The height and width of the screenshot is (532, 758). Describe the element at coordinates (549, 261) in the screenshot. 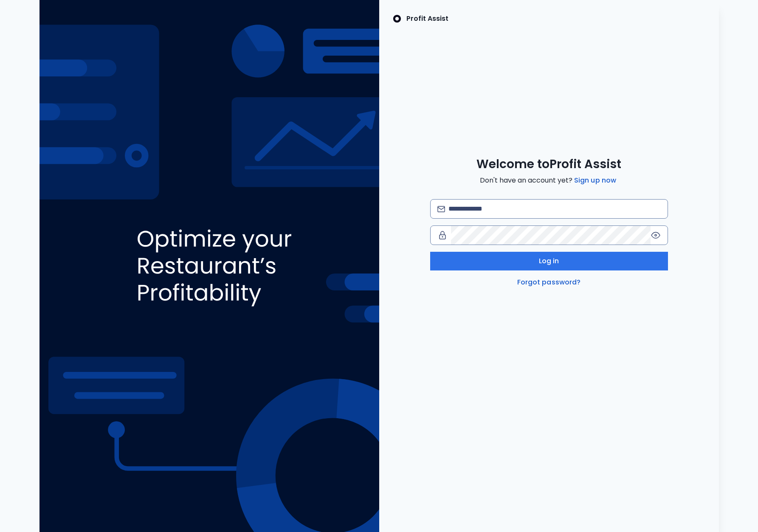

I see `span: Log in` at that location.